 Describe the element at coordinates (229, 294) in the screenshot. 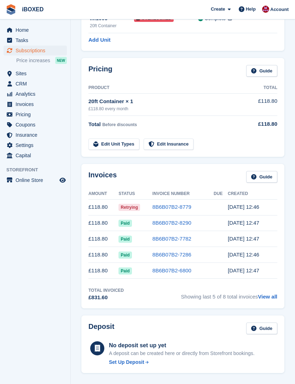

I see `span: Showing last 5 of 8 total invoices` at that location.